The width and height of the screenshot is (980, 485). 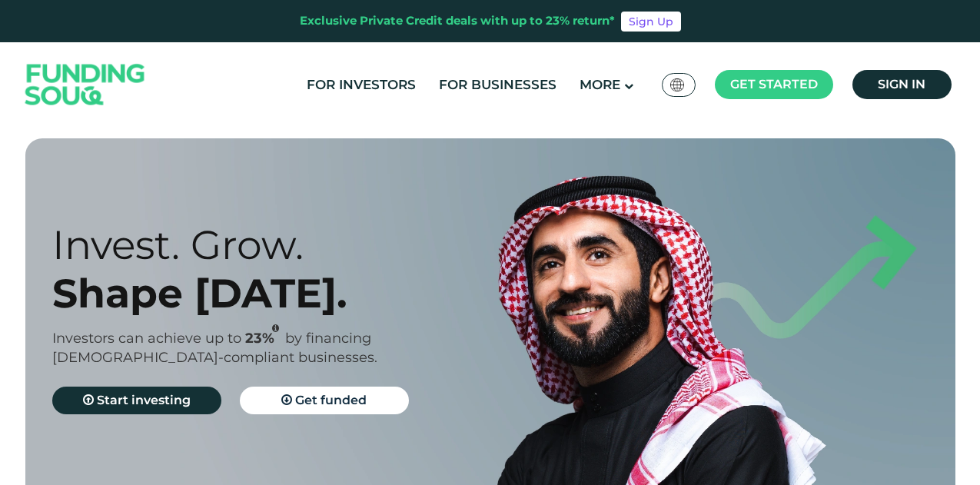 I want to click on span: Sign in, so click(x=902, y=84).